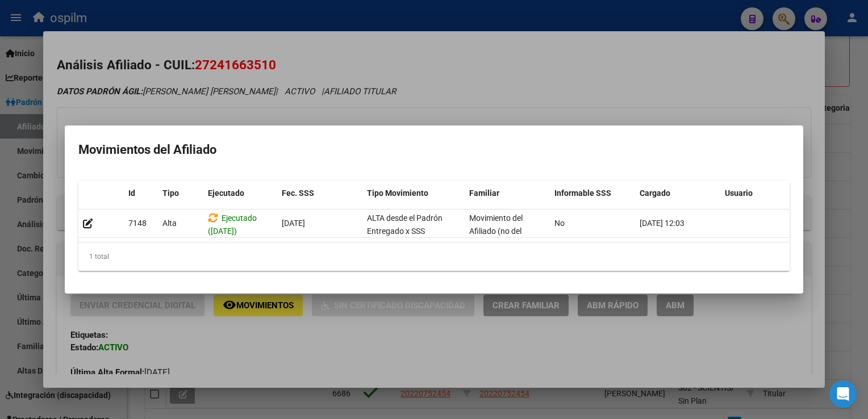 This screenshot has height=419, width=868. Describe the element at coordinates (678, 193) in the screenshot. I see `datatable-header-cell: Cargado` at that location.